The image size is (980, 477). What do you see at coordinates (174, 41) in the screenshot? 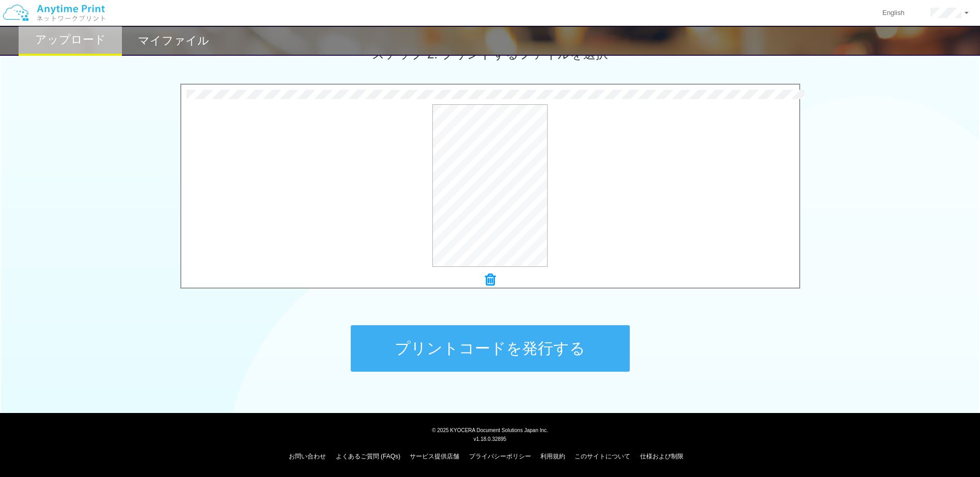
I see `h2: マイファイル` at bounding box center [174, 41].